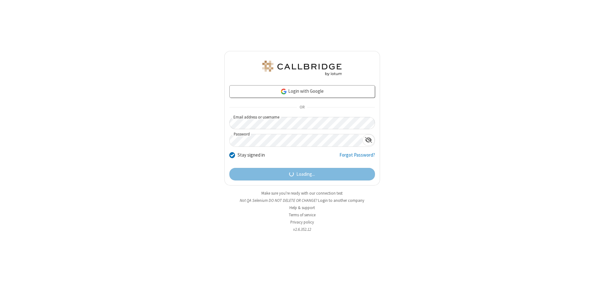 The image size is (604, 288). What do you see at coordinates (302, 229) in the screenshot?
I see `li: v2.6.352.12` at bounding box center [302, 229].